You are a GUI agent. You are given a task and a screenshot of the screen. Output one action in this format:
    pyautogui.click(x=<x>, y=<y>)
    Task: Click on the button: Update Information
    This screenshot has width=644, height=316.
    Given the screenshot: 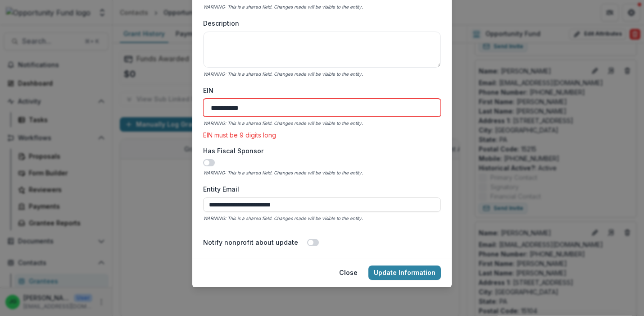 What is the action you would take?
    pyautogui.click(x=405, y=272)
    